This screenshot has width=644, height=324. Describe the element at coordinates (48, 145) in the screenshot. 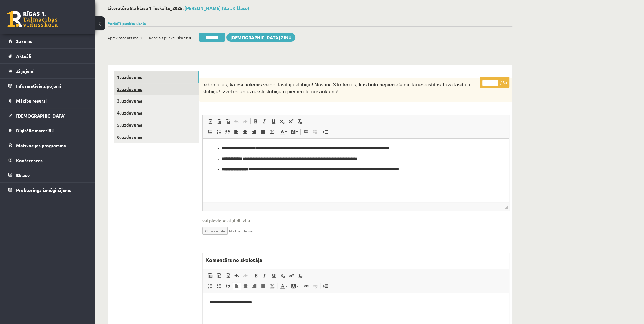

I see `a: Motivācijas programma` at that location.